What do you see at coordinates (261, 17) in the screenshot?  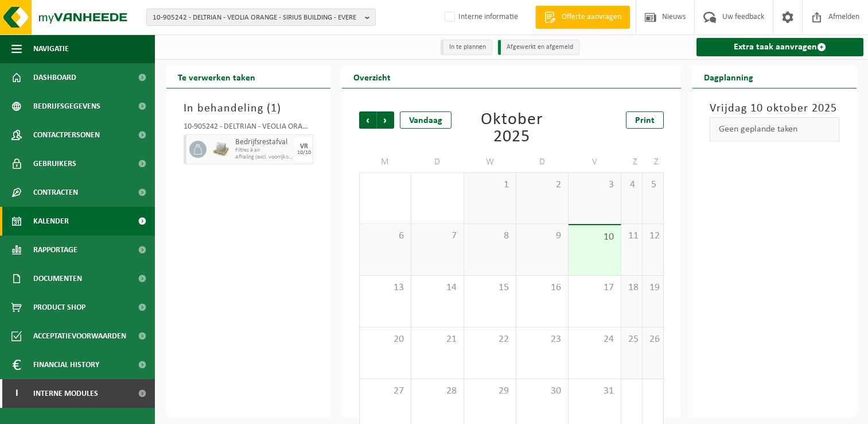 I see `button: 10-905242 - DELTRIAN - VEOLIA ORANGE - SIRIUS BUILDING - EVERE` at bounding box center [261, 17].